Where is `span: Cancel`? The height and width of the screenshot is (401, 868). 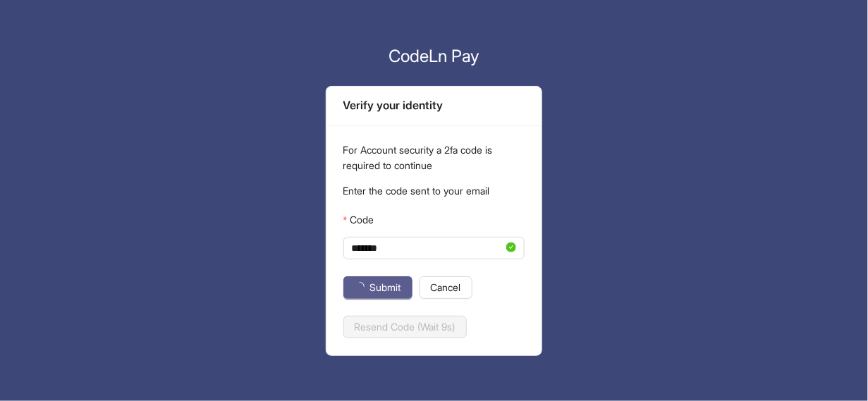
span: Cancel is located at coordinates (446, 287).